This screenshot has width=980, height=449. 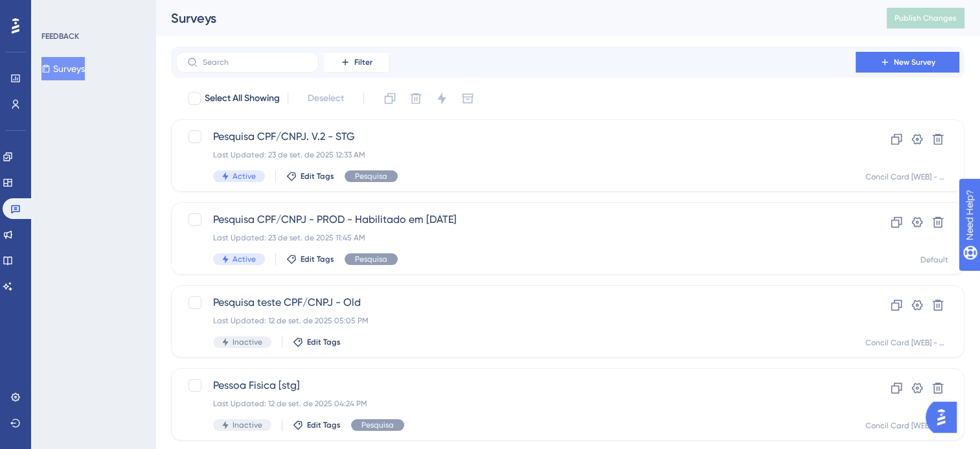 What do you see at coordinates (516, 303) in the screenshot?
I see `span: Pesquisa teste CPF/CNPJ - Old` at bounding box center [516, 303].